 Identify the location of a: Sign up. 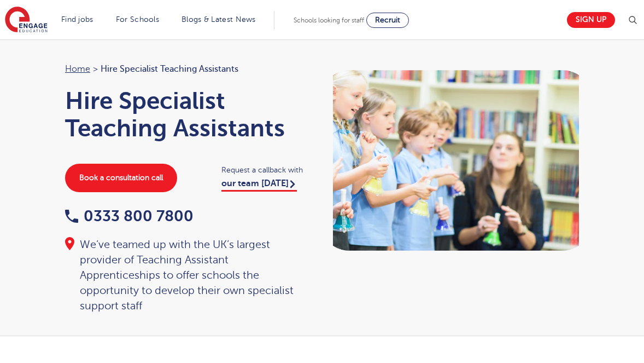
(591, 19).